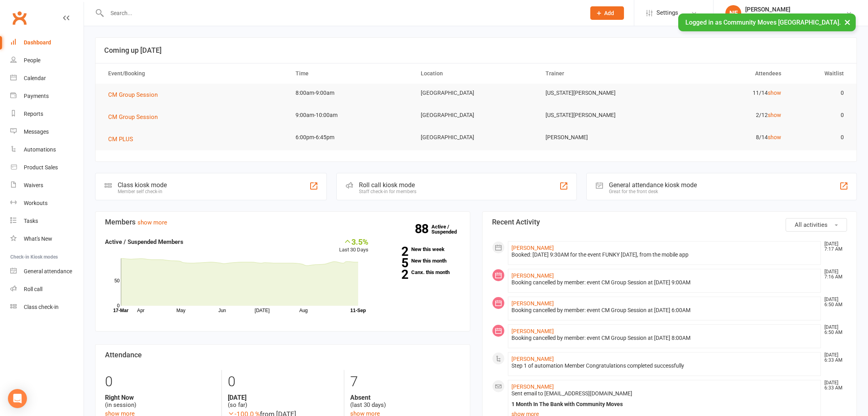  What do you see at coordinates (342, 13) in the screenshot?
I see `input: Search...` at bounding box center [342, 13].